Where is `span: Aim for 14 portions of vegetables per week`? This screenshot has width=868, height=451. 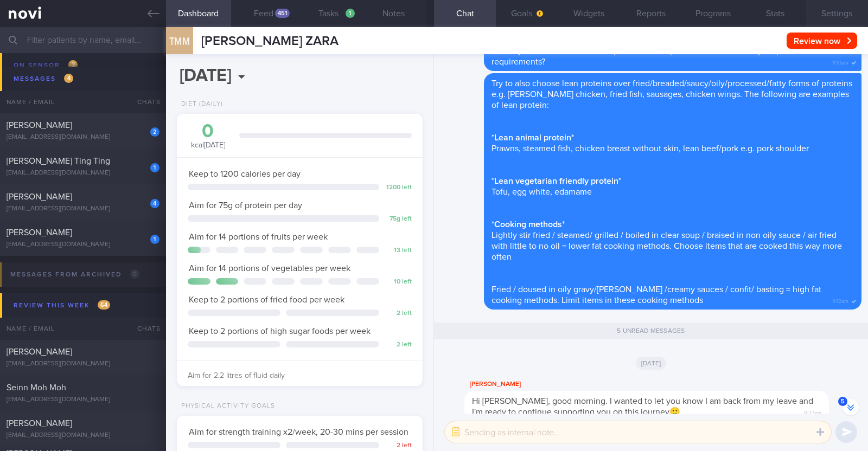 span: Aim for 14 portions of vegetables per week is located at coordinates (270, 268).